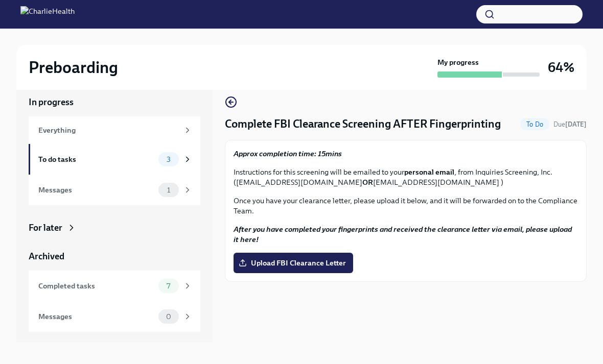 The width and height of the screenshot is (603, 364). What do you see at coordinates (403, 235) in the screenshot?
I see `strong: After you have completed your fingerprints and received the clearance letter via email, please up...` at bounding box center [403, 235].